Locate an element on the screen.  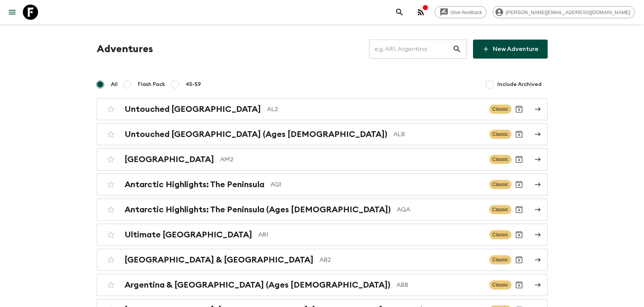
h2: Antarctic Highlights: The Peninsula is located at coordinates (194, 185).